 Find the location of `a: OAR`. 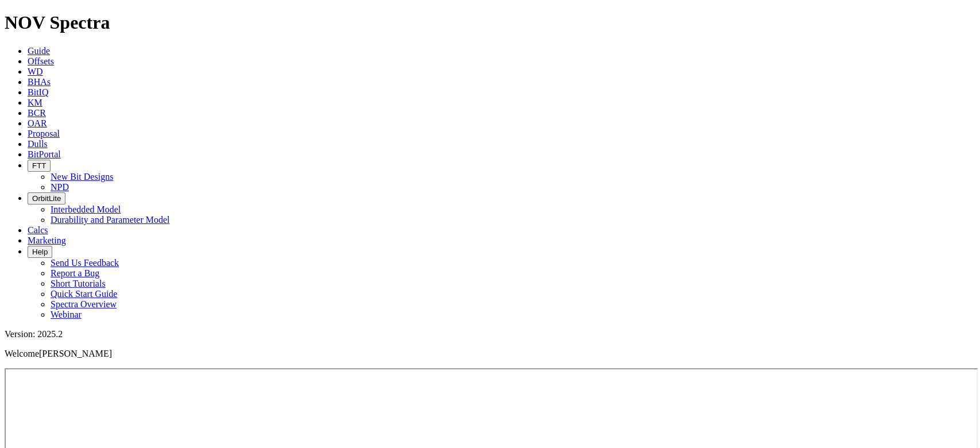

a: OAR is located at coordinates (37, 123).